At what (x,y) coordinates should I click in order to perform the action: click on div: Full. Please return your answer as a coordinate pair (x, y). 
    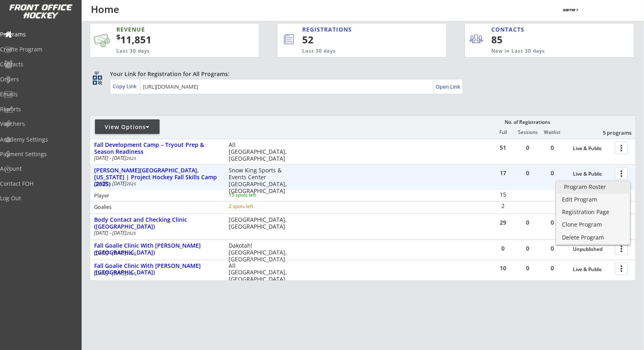
    Looking at the image, I should click on (504, 132).